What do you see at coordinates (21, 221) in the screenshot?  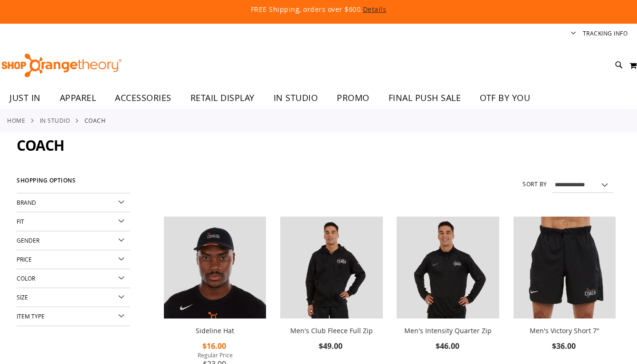 I see `span: Fit` at bounding box center [21, 221].